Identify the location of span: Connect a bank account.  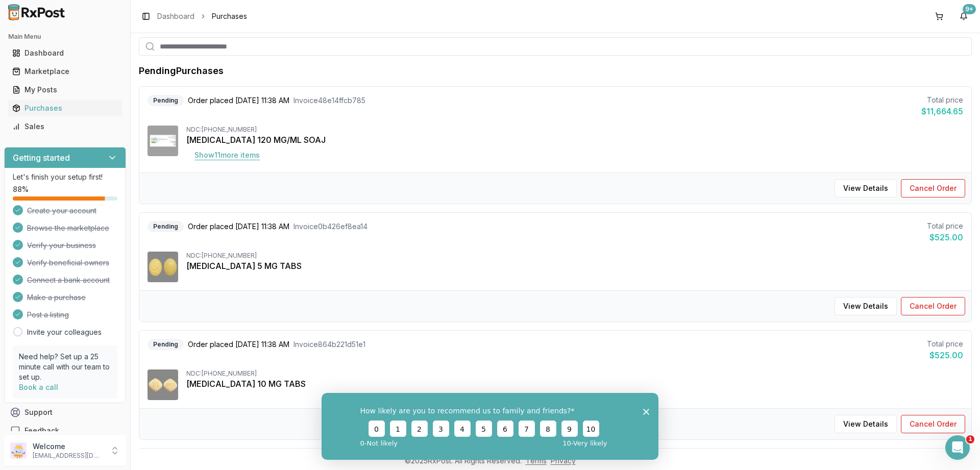
(68, 280).